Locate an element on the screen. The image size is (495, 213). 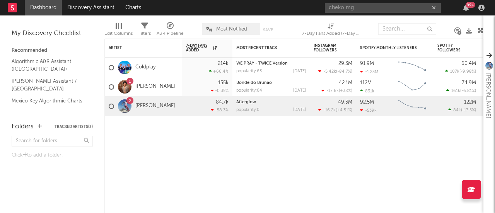
div: popularity: 0 is located at coordinates (248, 110).